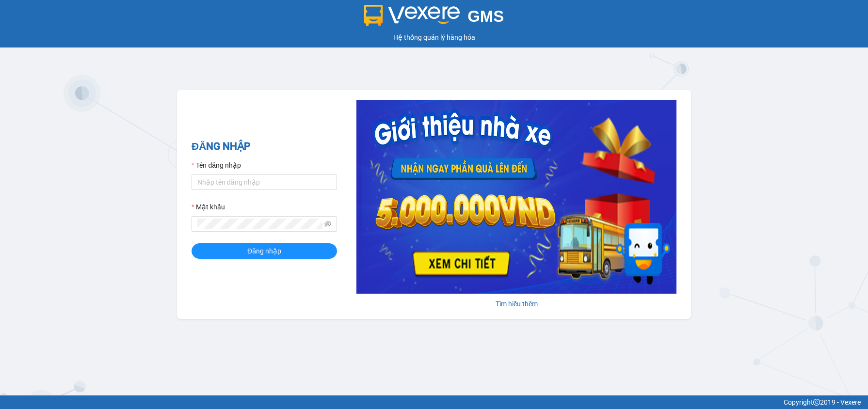 The image size is (868, 409). I want to click on img: banner-0, so click(517, 197).